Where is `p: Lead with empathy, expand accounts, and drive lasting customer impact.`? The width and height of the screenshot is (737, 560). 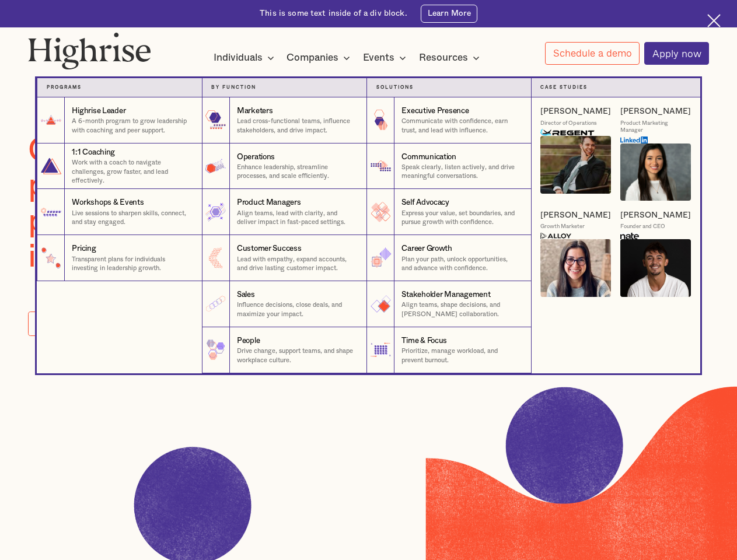 p: Lead with empathy, expand accounts, and drive lasting customer impact. is located at coordinates (297, 264).